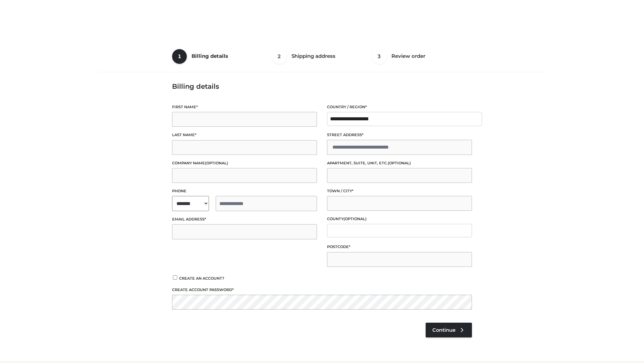  I want to click on a: Continue, so click(449, 330).